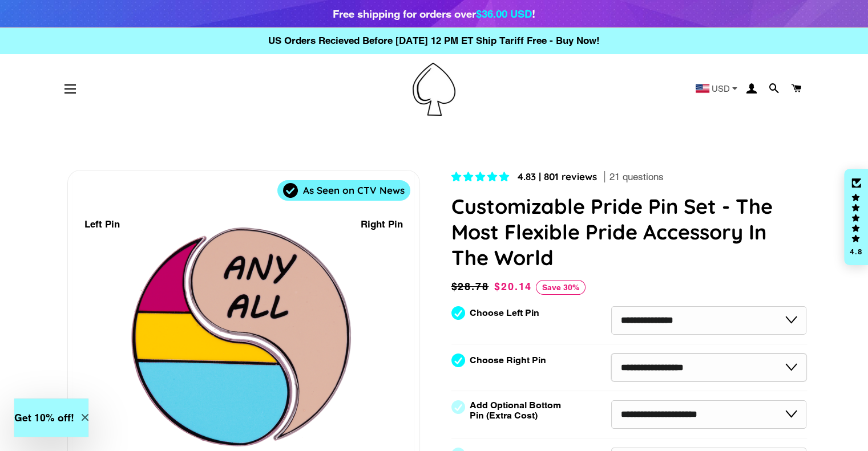  What do you see at coordinates (721, 89) in the screenshot?
I see `span: USD` at bounding box center [721, 89].